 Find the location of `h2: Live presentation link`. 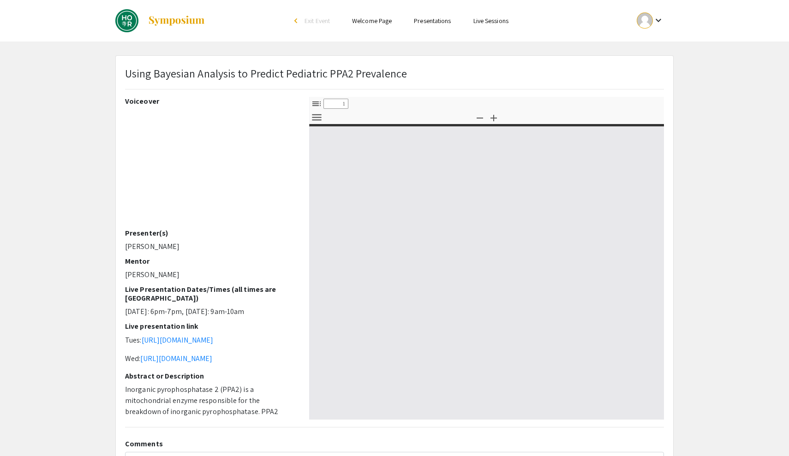

h2: Live presentation link is located at coordinates (210, 326).